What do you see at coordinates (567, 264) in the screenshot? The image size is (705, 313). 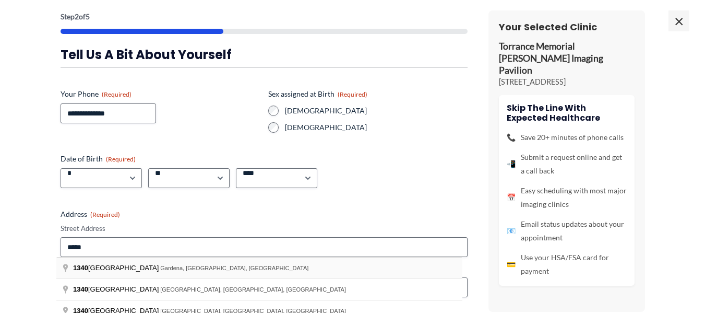 I see `li: Use your HSA/FSA card for payment` at bounding box center [567, 264].